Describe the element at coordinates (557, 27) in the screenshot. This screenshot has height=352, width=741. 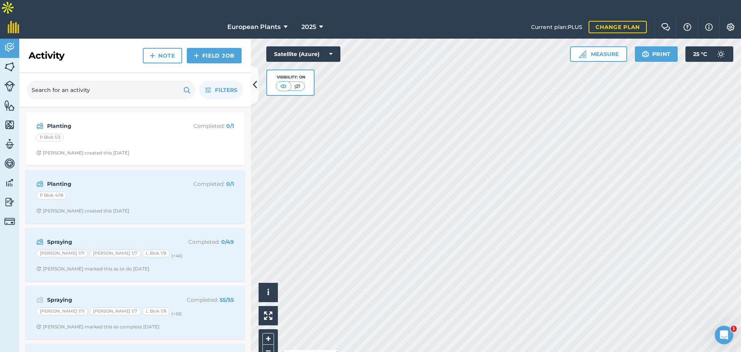
I see `span: Current plan : PLUS` at that location.